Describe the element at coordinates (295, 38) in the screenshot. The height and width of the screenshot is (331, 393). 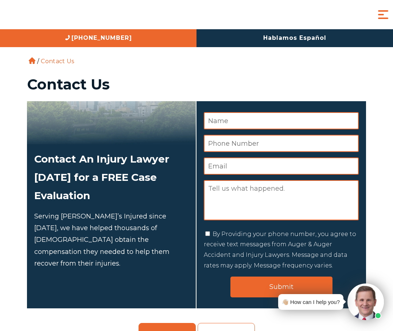
I see `a: Hablamos Español` at that location.